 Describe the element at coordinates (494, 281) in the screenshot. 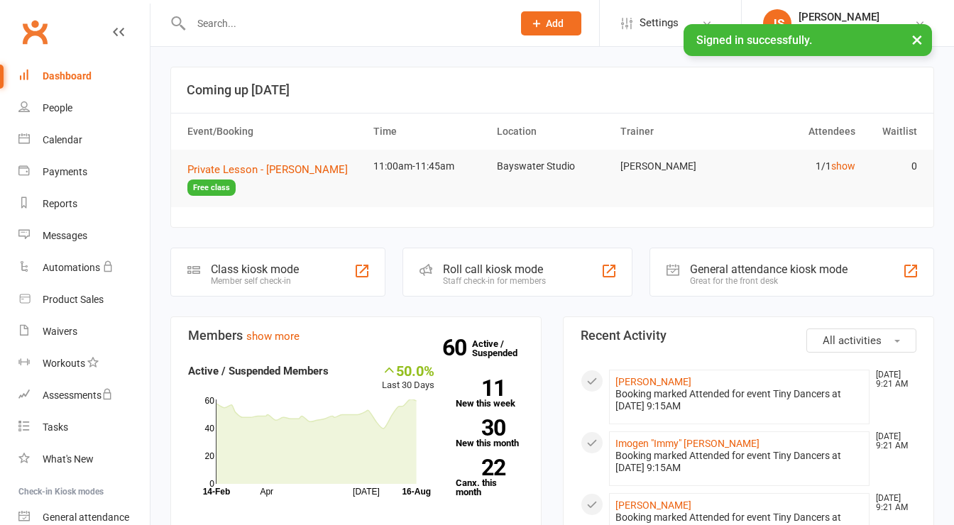

I see `div: Staff check-in for members` at that location.